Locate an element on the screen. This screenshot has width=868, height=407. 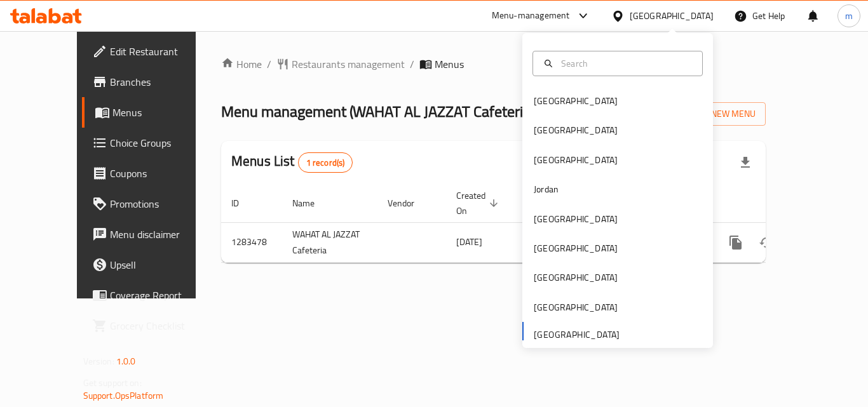
span: Coupons is located at coordinates (161, 173).